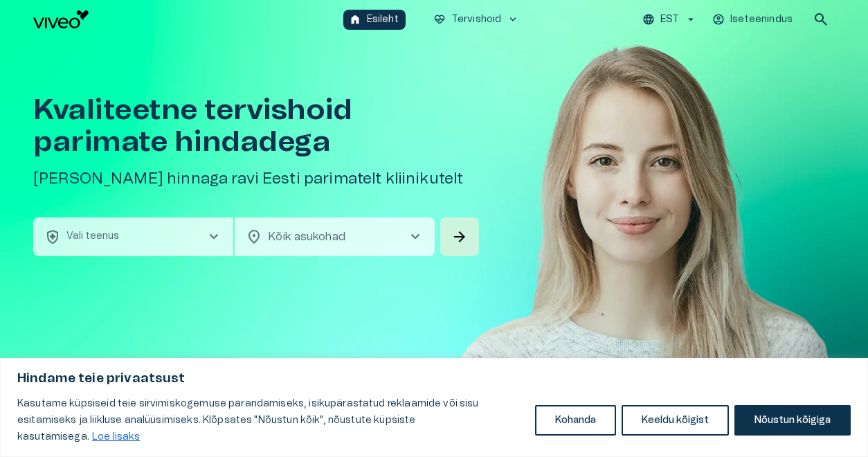 The height and width of the screenshot is (457, 868). What do you see at coordinates (257, 126) in the screenshot?
I see `h1: Kvaliteetne tervishoid parimate hindadega` at bounding box center [257, 126].